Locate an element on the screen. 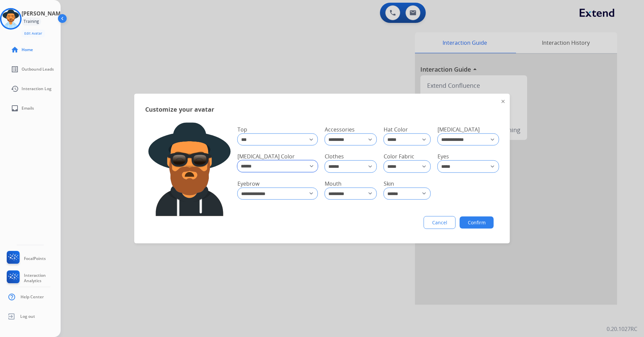 The height and width of the screenshot is (337, 644). span: Emails is located at coordinates (27, 108).